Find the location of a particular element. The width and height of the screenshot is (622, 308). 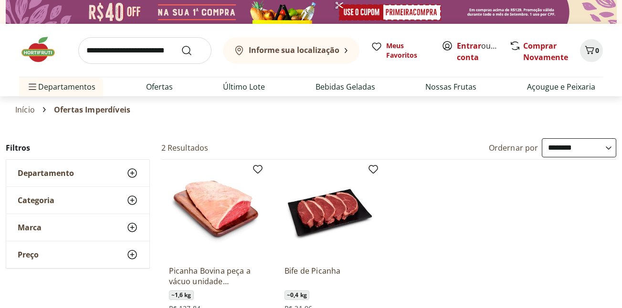

span: ~ 1,6 kg is located at coordinates (181, 295).